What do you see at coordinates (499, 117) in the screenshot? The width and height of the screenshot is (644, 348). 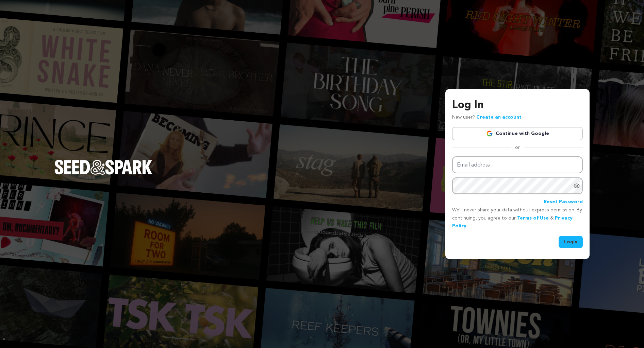 I see `a: Create an account` at bounding box center [499, 117].